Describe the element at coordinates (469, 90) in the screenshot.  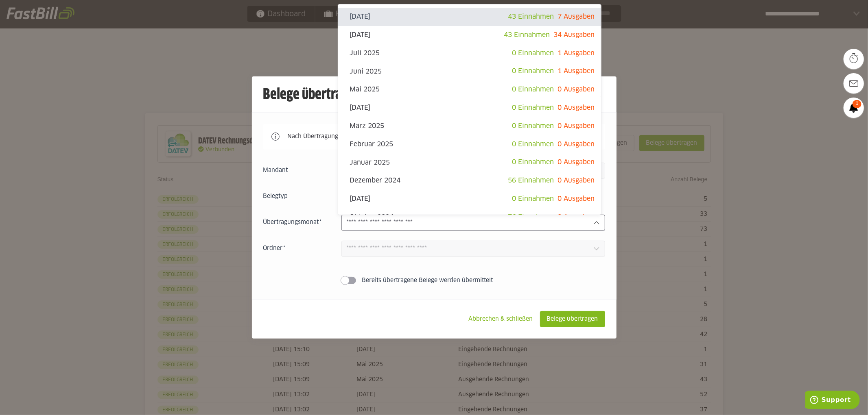
I see `sl-option: Mai 2025` at that location.